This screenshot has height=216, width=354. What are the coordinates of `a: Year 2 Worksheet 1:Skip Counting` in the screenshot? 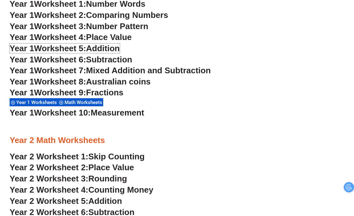 It's located at (77, 156).